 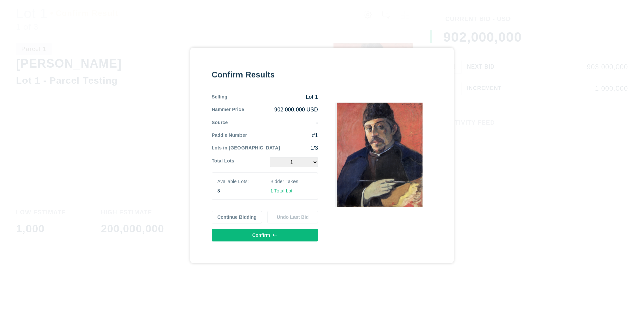 I want to click on div: 3, so click(x=238, y=193).